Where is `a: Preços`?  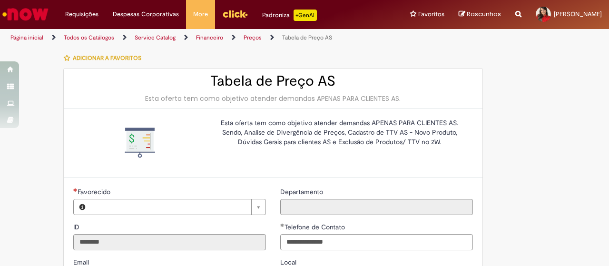 a: Preços is located at coordinates (253, 38).